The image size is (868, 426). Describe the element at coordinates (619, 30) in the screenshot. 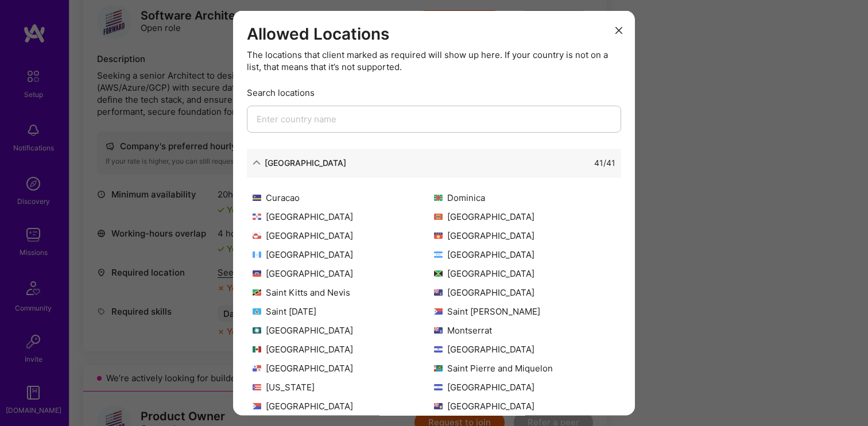

I see `i: icon Close` at that location.